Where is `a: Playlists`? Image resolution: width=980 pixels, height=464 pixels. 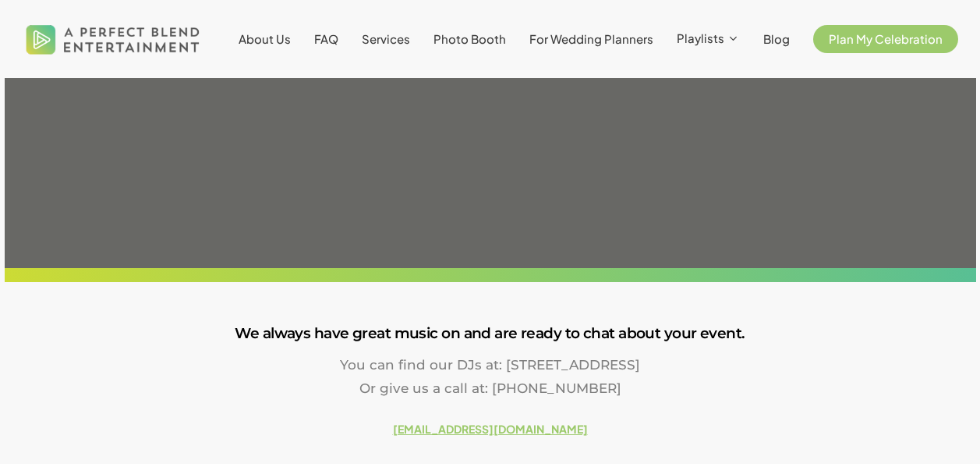 a: Playlists is located at coordinates (708, 39).